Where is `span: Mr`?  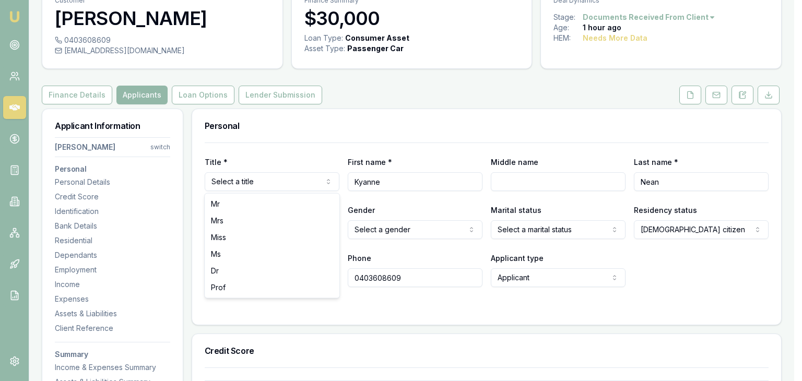
span: Mr is located at coordinates (215, 204).